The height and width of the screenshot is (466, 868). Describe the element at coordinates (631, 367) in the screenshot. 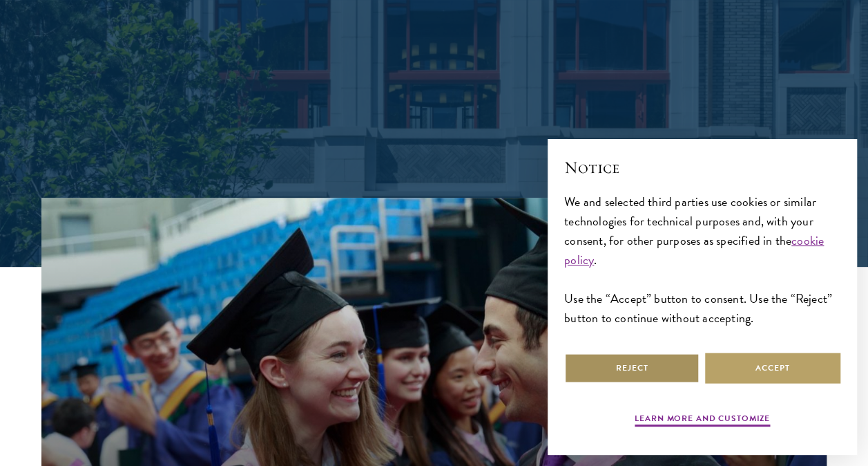

I see `button: Reject` at that location.